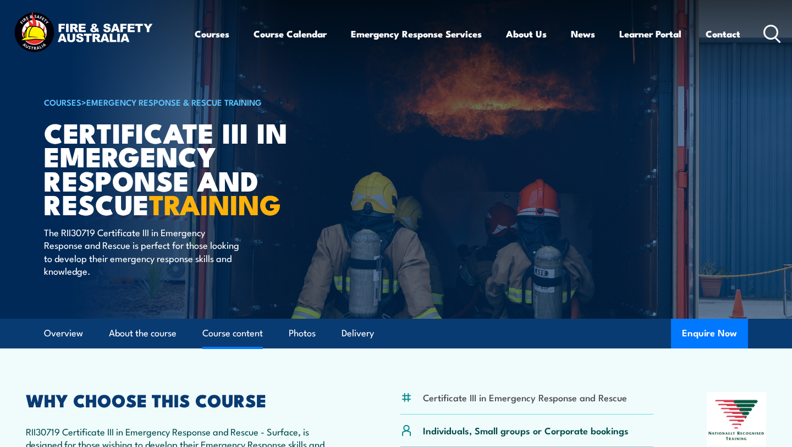 The image size is (792, 447). Describe the element at coordinates (526, 429) in the screenshot. I see `p: Individuals, Small groups or Corporate bookings` at that location.